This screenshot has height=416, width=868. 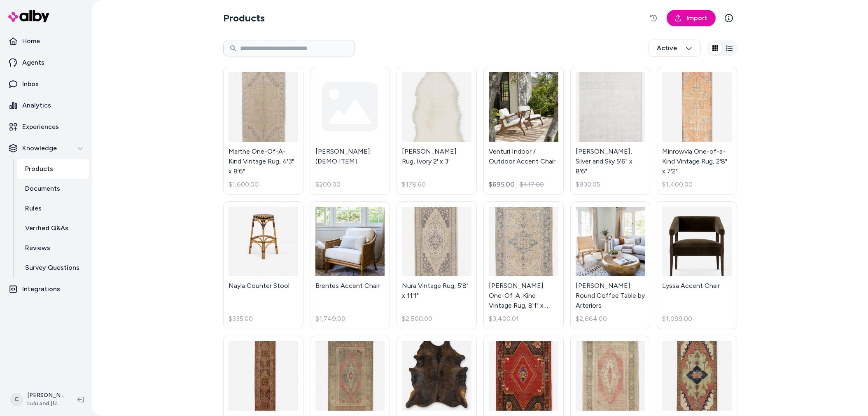 What do you see at coordinates (46, 148) in the screenshot?
I see `button: Knowledge` at bounding box center [46, 148].